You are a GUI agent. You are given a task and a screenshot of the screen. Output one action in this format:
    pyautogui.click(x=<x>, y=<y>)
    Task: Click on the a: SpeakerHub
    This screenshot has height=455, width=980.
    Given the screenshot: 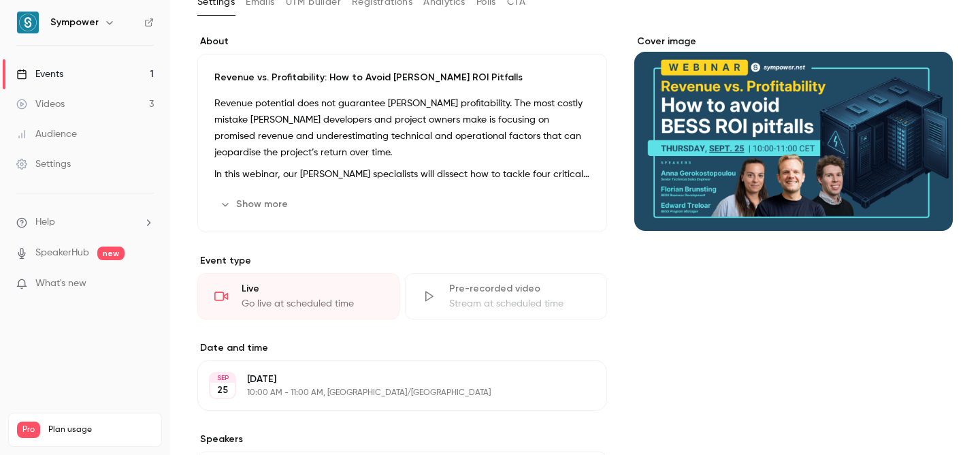 What is the action you would take?
    pyautogui.click(x=62, y=252)
    